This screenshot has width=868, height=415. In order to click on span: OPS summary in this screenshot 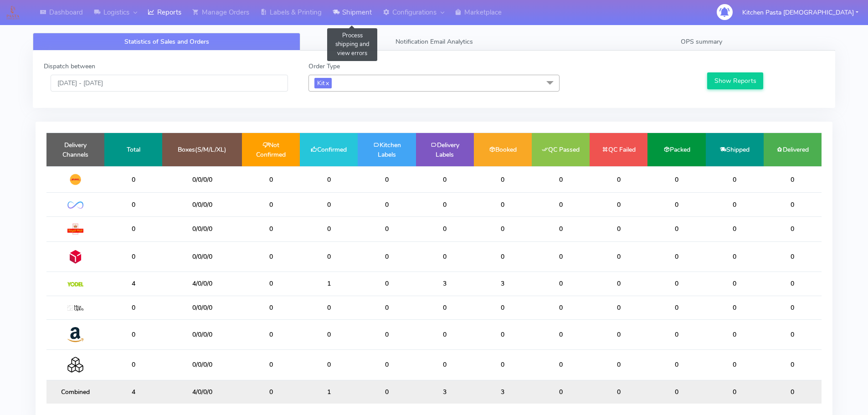, I will do `click(701, 41)`.